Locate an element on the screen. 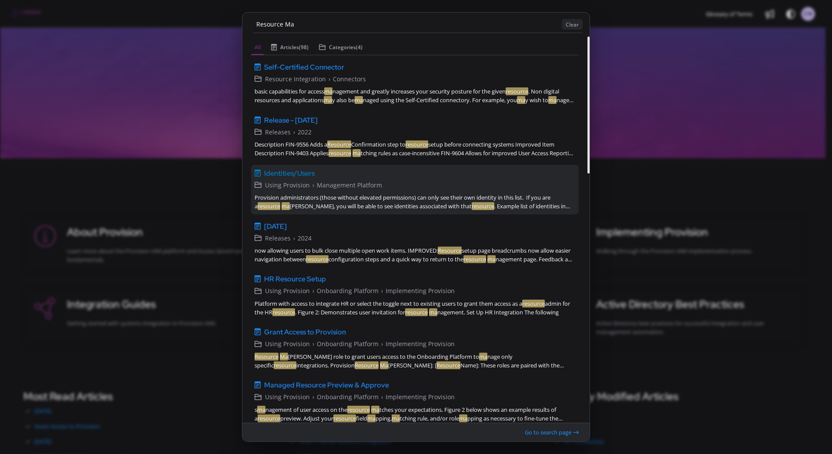 The width and height of the screenshot is (832, 454). span: (98) is located at coordinates (304, 47).